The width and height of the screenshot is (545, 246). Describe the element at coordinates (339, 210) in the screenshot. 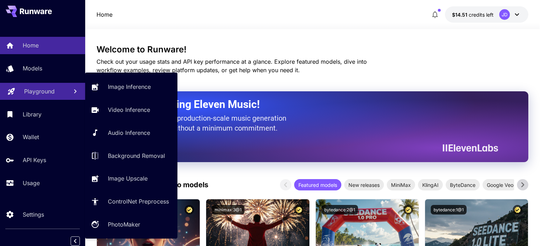

I see `button: bytedance:2@1` at that location.